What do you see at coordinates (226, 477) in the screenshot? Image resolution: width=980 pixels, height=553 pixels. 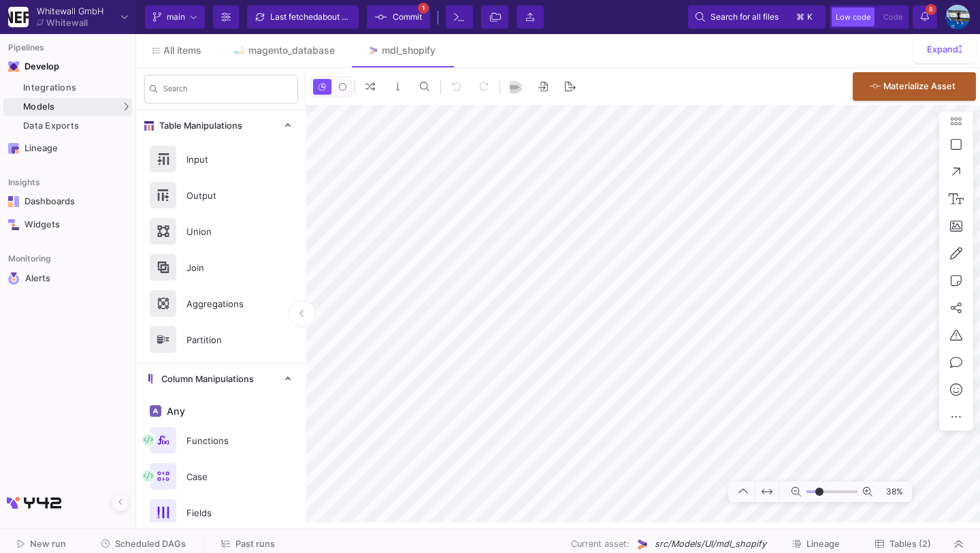 I see `div: Case` at bounding box center [226, 477].